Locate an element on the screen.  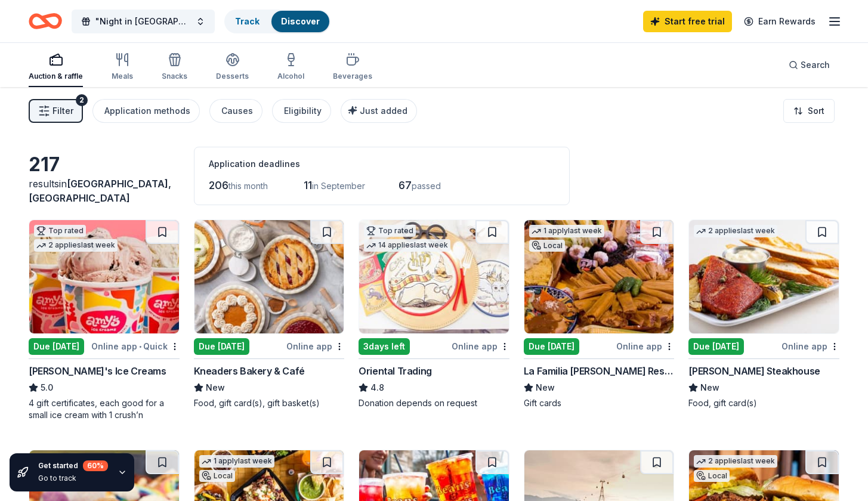
button: Desserts is located at coordinates (232, 68).